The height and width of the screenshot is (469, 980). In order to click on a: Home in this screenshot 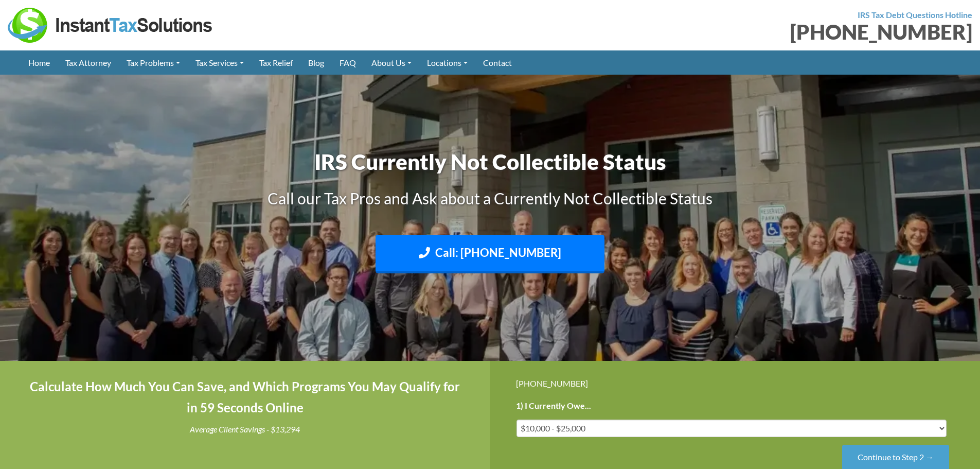, I will do `click(39, 62)`.